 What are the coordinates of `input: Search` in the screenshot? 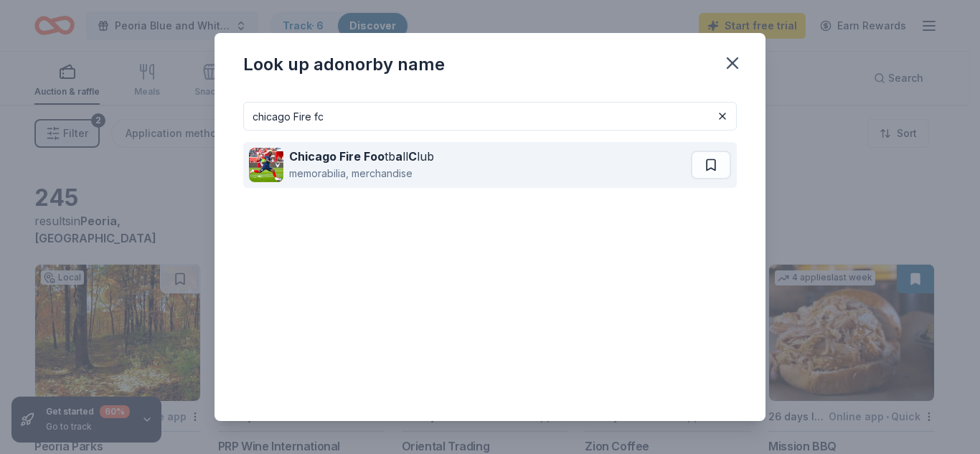 It's located at (490, 116).